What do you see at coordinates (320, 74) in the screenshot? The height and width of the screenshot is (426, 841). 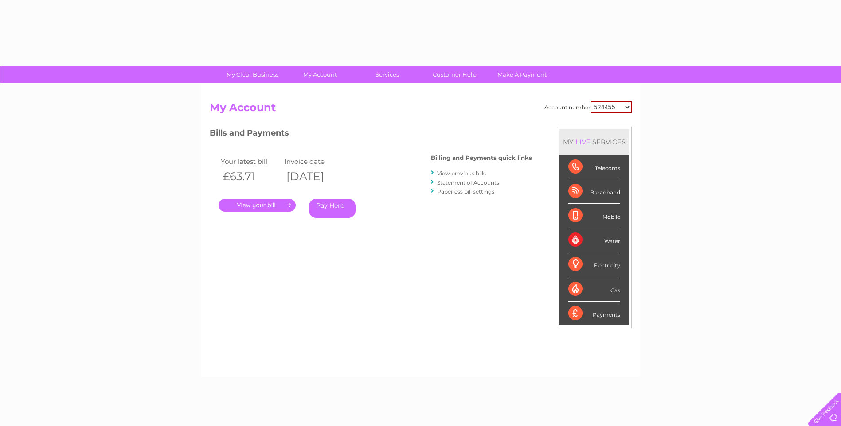 I see `a: My Account` at bounding box center [320, 74].